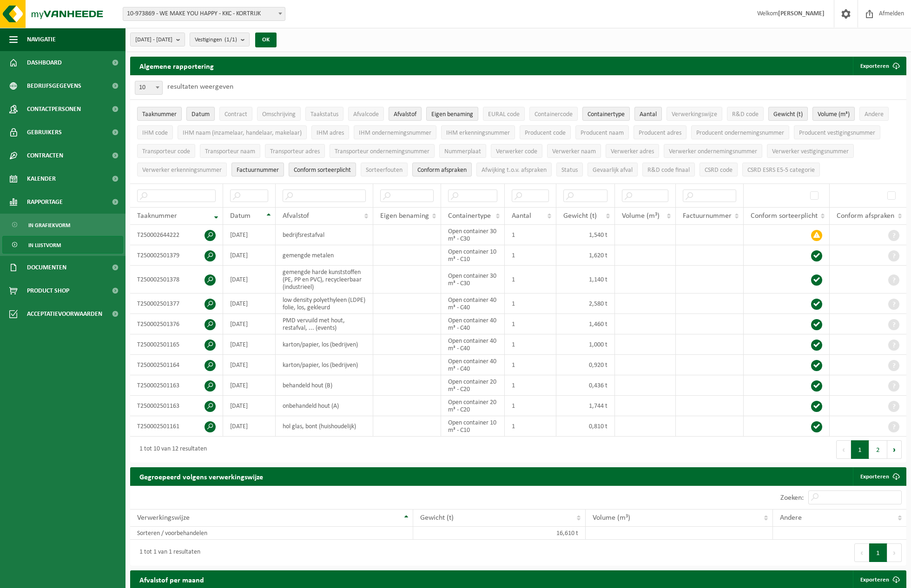  Describe the element at coordinates (395, 132) in the screenshot. I see `button: IHM ondernemingsnummerIHM ondernemingsnummer: Activate to sort` at that location.